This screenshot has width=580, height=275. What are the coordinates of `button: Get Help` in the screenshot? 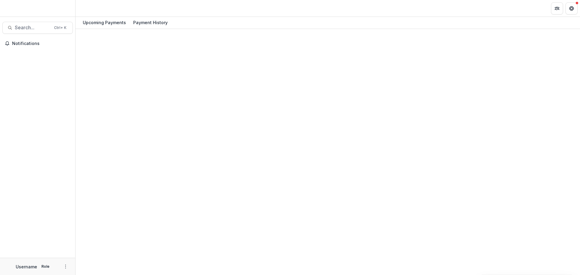 It's located at (572, 8).